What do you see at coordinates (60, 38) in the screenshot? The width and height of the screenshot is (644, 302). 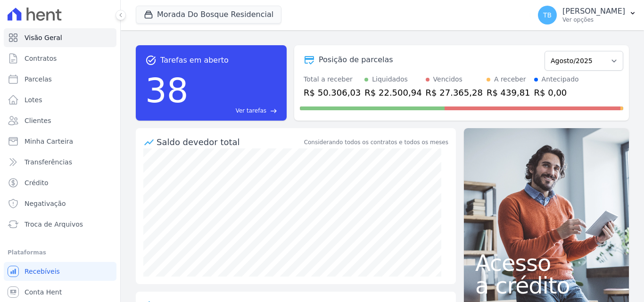 I see `a: Visão Geral` at bounding box center [60, 38].